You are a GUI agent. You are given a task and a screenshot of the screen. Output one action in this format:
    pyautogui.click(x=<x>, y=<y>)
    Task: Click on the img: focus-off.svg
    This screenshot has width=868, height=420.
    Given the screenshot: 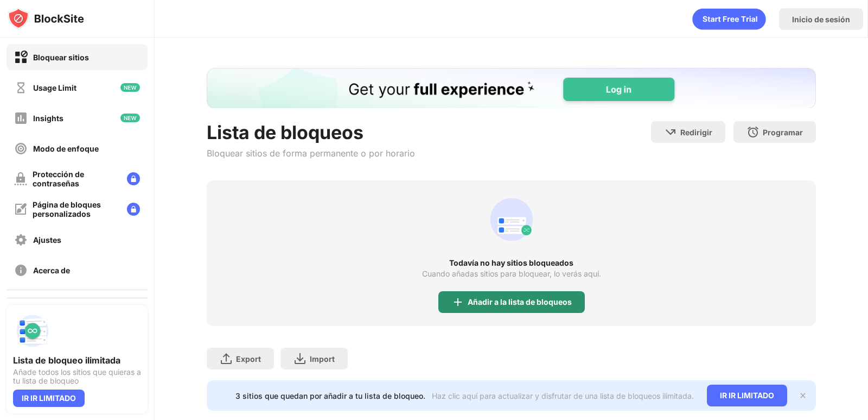 What is the action you would take?
    pyautogui.click(x=20, y=148)
    